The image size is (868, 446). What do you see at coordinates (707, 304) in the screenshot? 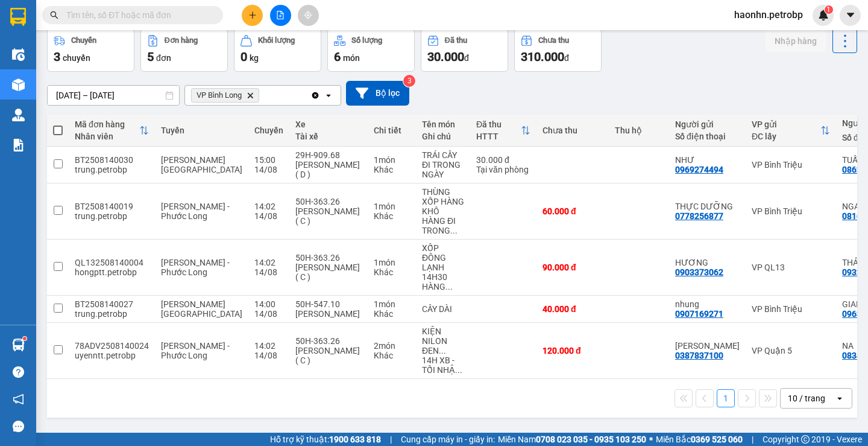
I see `div: nhung` at bounding box center [707, 304].